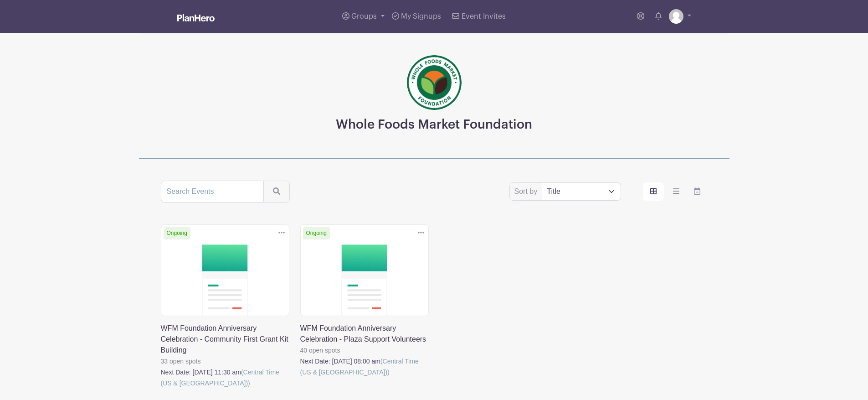  What do you see at coordinates (434, 125) in the screenshot?
I see `h3: Whole Foods Market Foundation` at bounding box center [434, 125].